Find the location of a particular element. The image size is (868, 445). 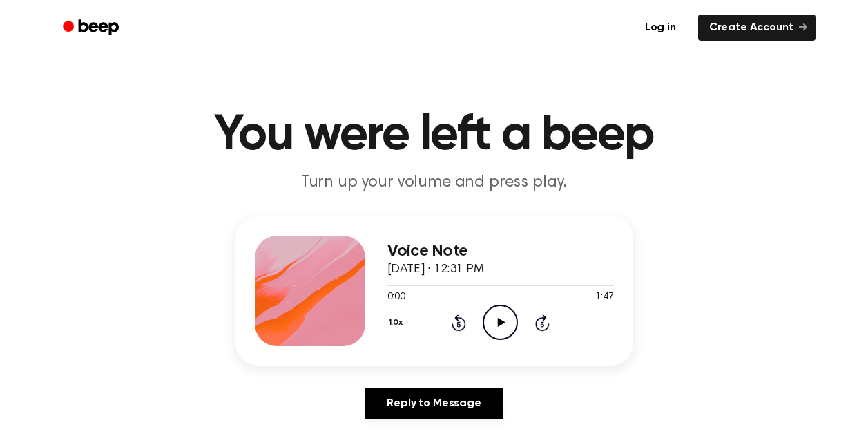

span: 0:00 is located at coordinates (397, 298).